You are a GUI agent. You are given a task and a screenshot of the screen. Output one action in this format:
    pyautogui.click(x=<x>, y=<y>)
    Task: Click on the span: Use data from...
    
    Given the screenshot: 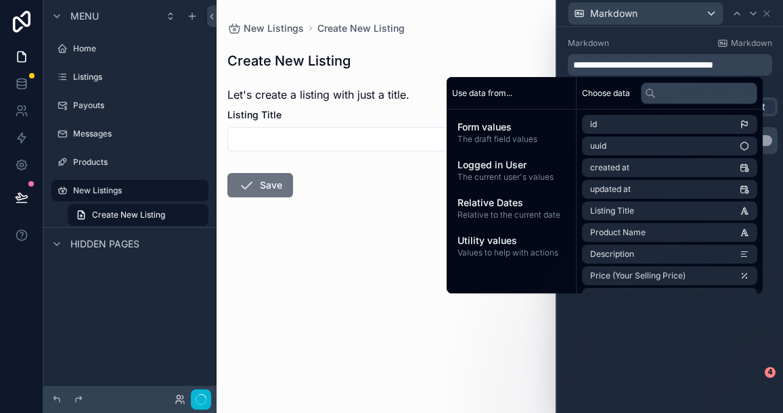 What is the action you would take?
    pyautogui.click(x=482, y=93)
    